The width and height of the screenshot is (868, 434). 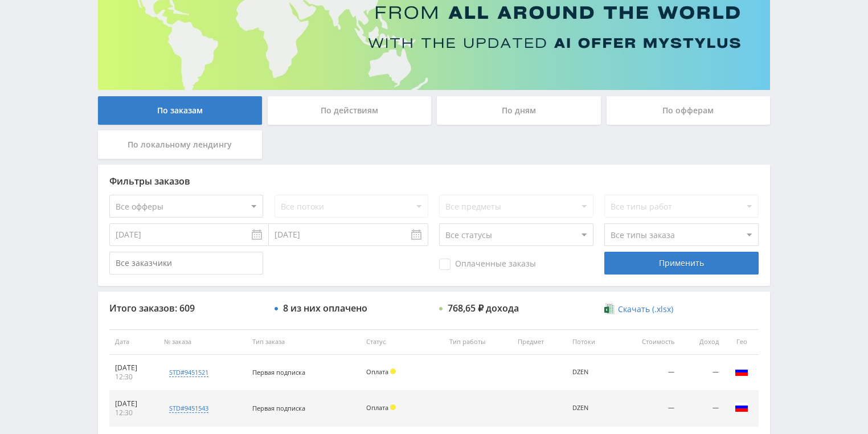 I want to click on div: Итого заказов: 609, so click(x=187, y=308).